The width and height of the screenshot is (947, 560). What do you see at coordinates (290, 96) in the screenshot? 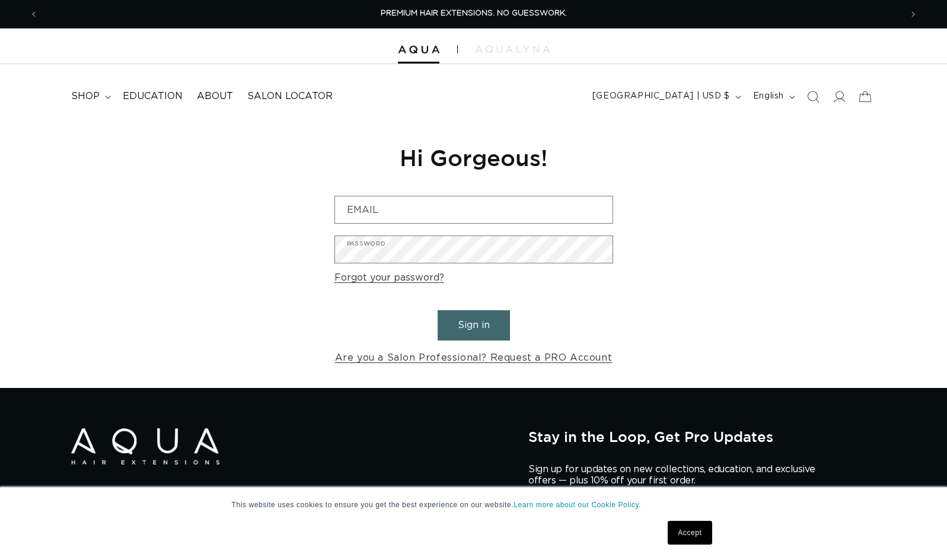
I see `span: Salon Locator` at bounding box center [290, 96].